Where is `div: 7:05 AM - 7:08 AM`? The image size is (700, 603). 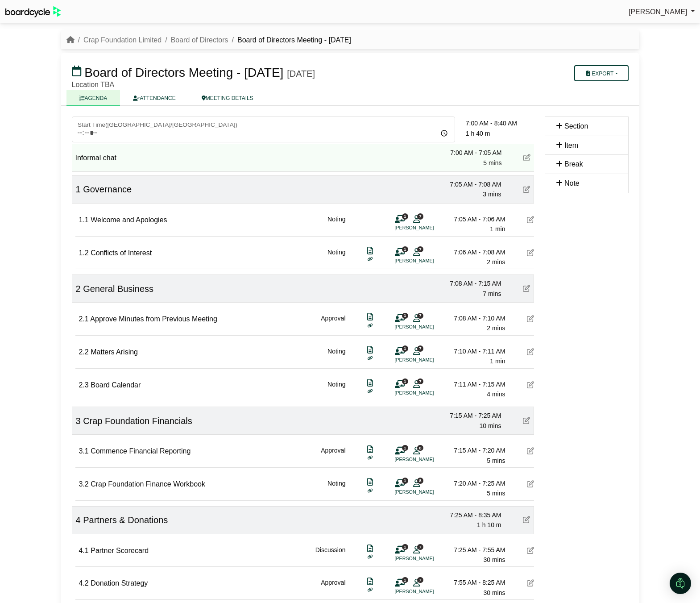
div: 7:05 AM - 7:08 AM is located at coordinates (470, 184).